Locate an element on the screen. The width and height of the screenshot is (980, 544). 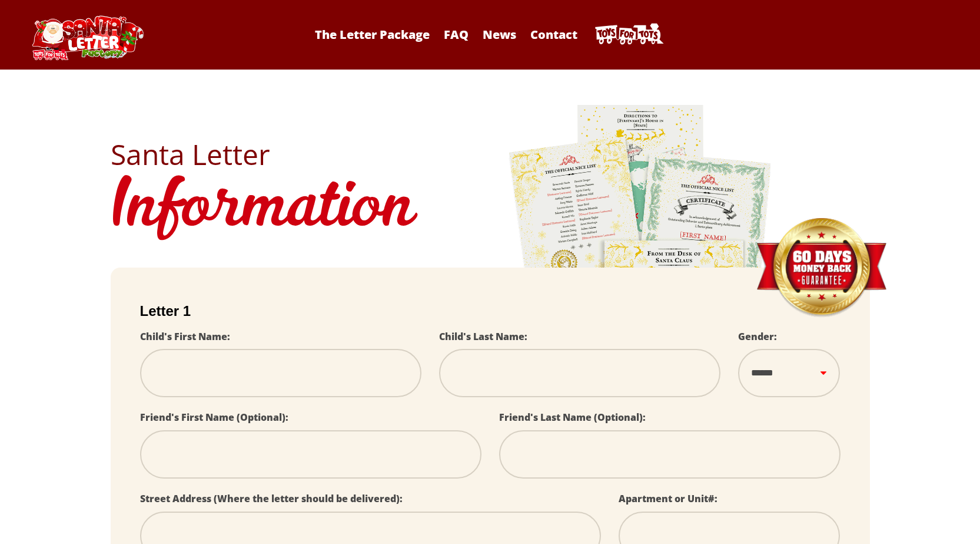
h2: Santa Letter is located at coordinates (490, 154).